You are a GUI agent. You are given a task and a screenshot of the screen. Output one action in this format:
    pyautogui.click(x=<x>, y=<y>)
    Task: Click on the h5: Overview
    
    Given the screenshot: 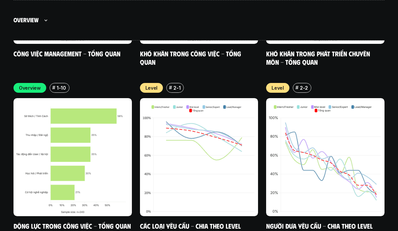 What is the action you would take?
    pyautogui.click(x=26, y=20)
    